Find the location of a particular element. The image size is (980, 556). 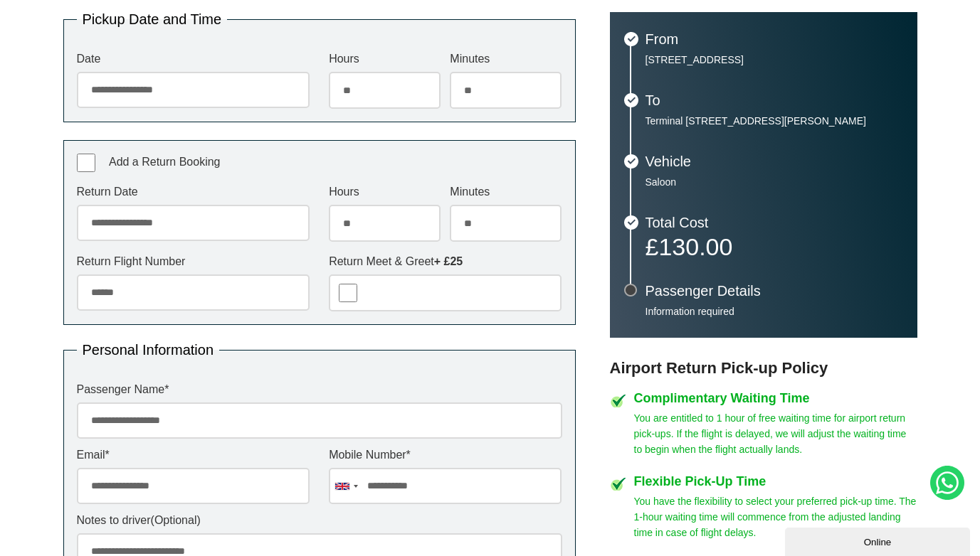

p: Saloon is located at coordinates (774, 182).